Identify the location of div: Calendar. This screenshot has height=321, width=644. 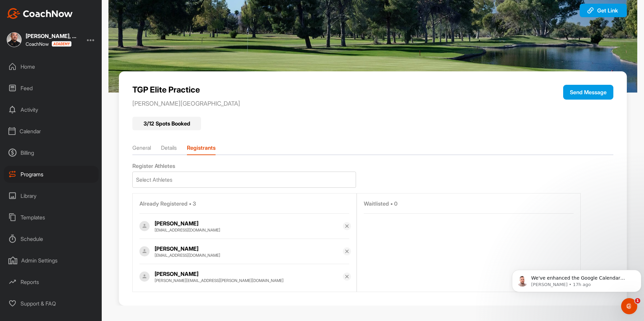
(51, 132).